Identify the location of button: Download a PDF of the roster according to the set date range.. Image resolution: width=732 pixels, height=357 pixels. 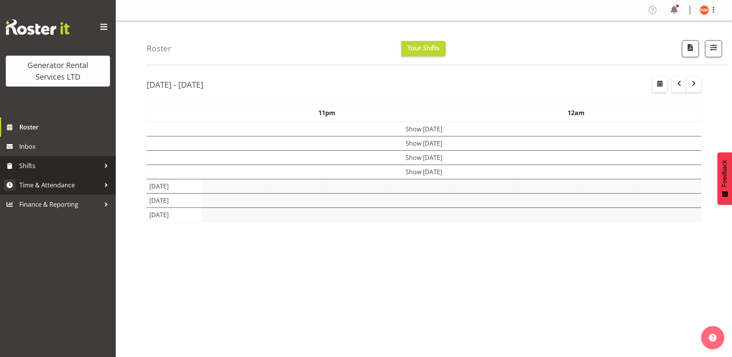
(690, 49).